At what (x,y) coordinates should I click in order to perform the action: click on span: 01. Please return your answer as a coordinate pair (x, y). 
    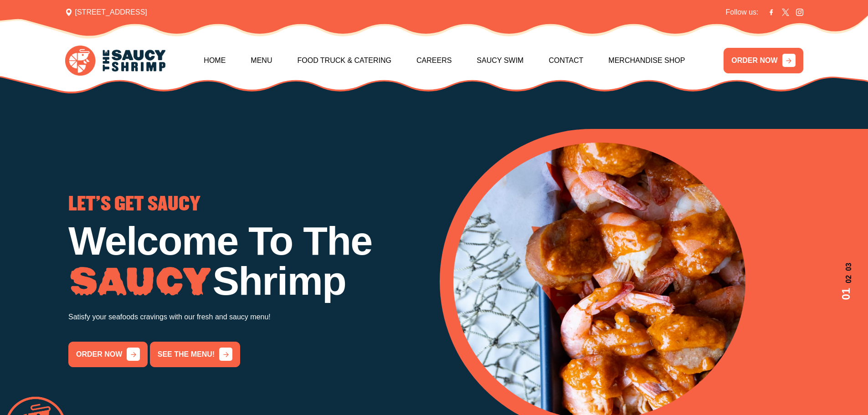
    Looking at the image, I should click on (846, 294).